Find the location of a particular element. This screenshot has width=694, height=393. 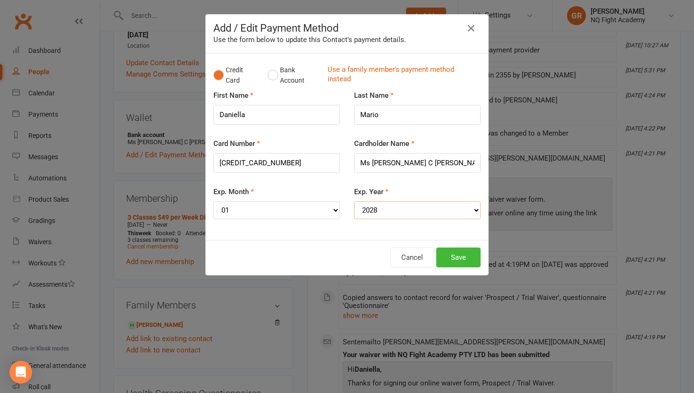

label: Cardholder Name is located at coordinates (384, 143).